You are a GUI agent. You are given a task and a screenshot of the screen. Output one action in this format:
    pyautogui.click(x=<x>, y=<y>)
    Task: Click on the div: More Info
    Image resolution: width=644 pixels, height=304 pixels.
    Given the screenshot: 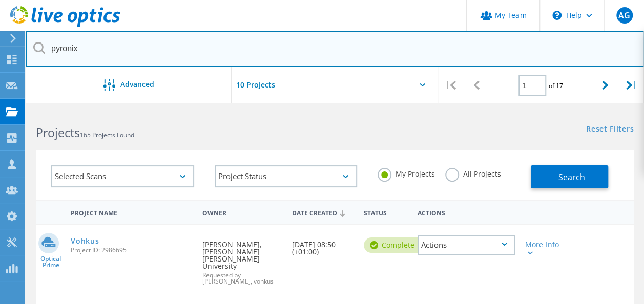 What is the action you would take?
    pyautogui.click(x=544, y=249)
    